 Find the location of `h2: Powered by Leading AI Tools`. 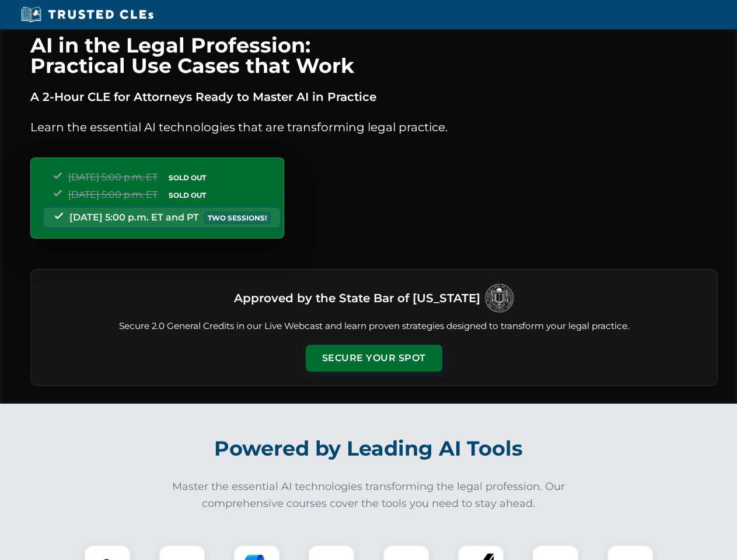

h2: Powered by Leading AI Tools is located at coordinates (368, 449).